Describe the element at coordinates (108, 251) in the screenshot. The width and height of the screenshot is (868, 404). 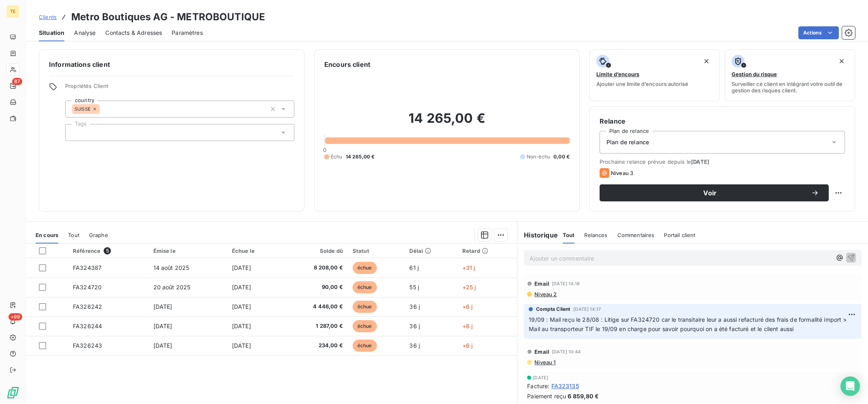
I see `div: Référence` at that location.